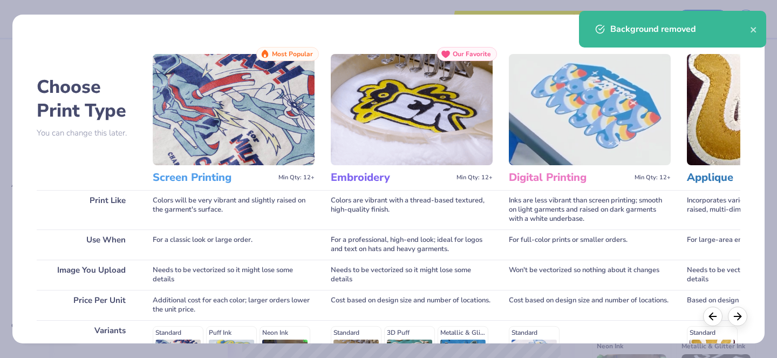  I want to click on h2: Choose Print Type, so click(86, 99).